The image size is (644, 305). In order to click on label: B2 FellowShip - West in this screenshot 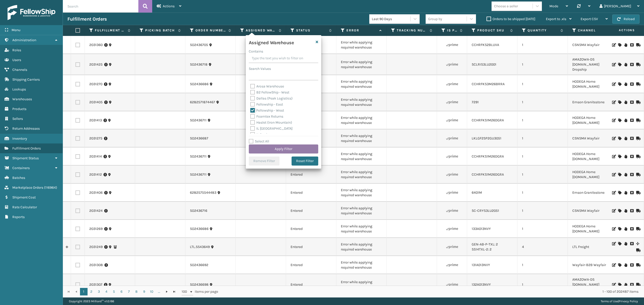, I will do `click(270, 92)`.